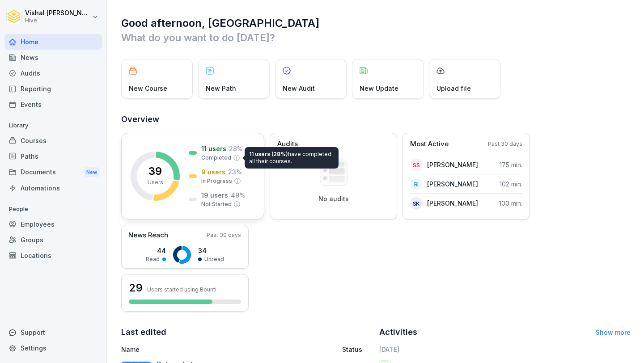  I want to click on p: Audits, so click(287, 144).